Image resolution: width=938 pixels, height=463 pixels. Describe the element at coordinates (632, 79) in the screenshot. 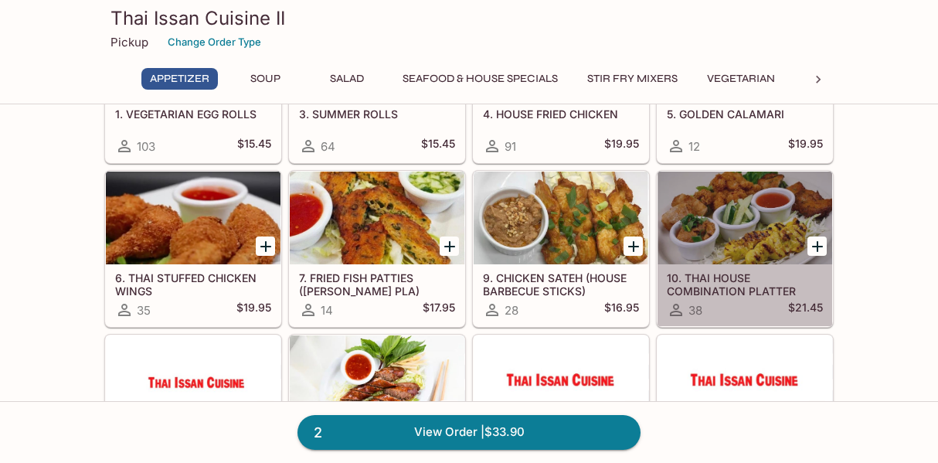

I see `button: Stir Fry Mixers` at that location.